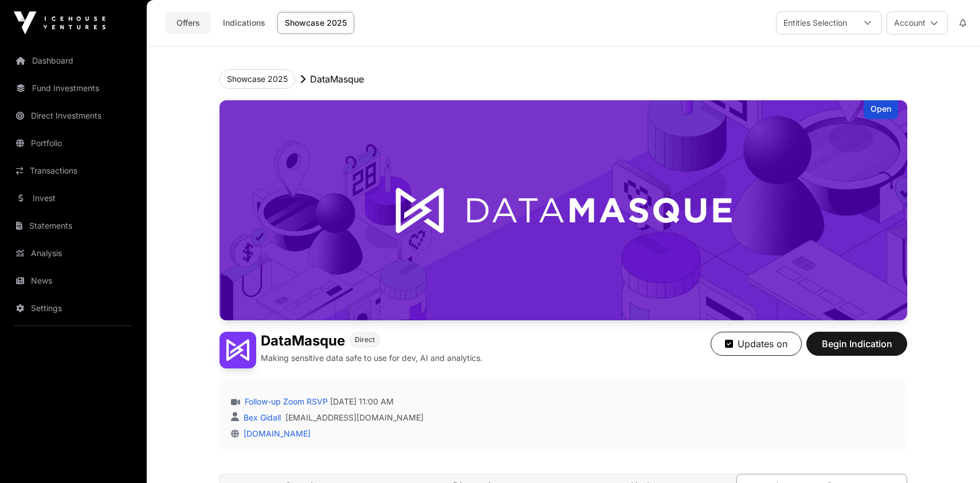 The height and width of the screenshot is (483, 980). Describe the element at coordinates (244, 23) in the screenshot. I see `a: Indications` at that location.